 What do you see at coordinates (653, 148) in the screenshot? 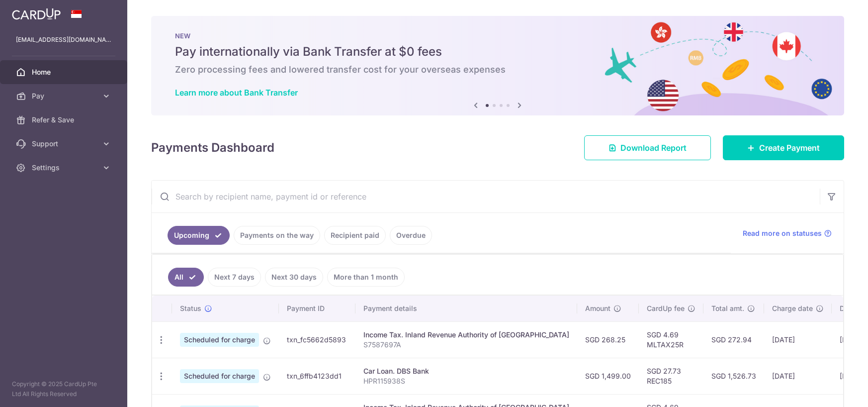
I see `span: Download Report` at bounding box center [653, 148].